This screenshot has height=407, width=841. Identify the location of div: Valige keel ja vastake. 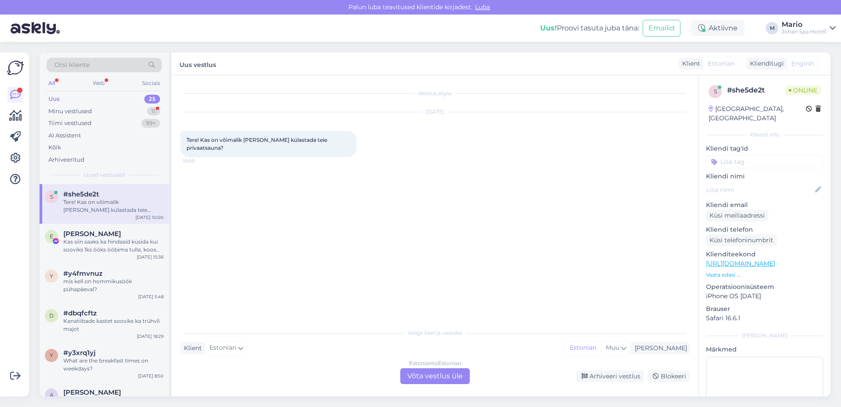
(435, 333).